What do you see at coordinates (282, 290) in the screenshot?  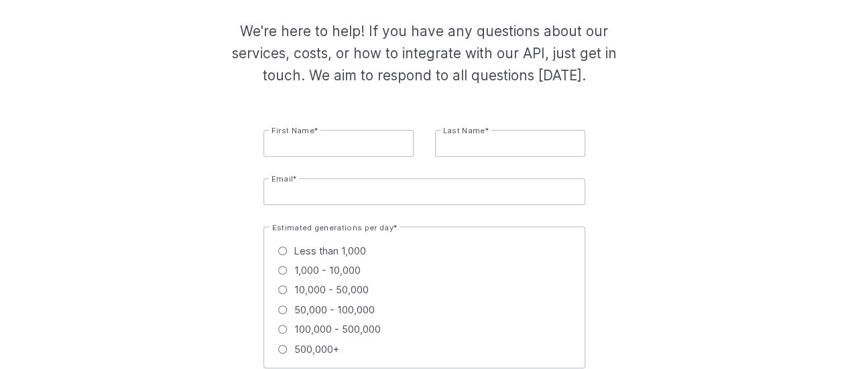 I see `input: 10,000 - 50,000` at bounding box center [282, 290].